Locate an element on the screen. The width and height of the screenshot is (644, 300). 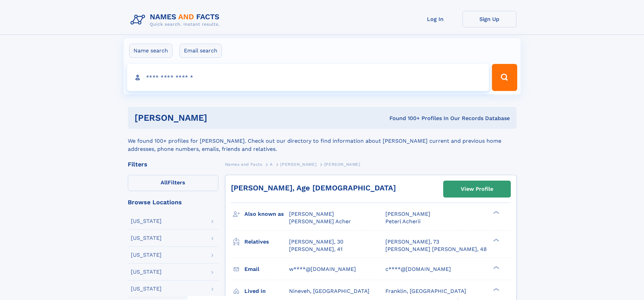
a: Names and Facts is located at coordinates (244, 164).